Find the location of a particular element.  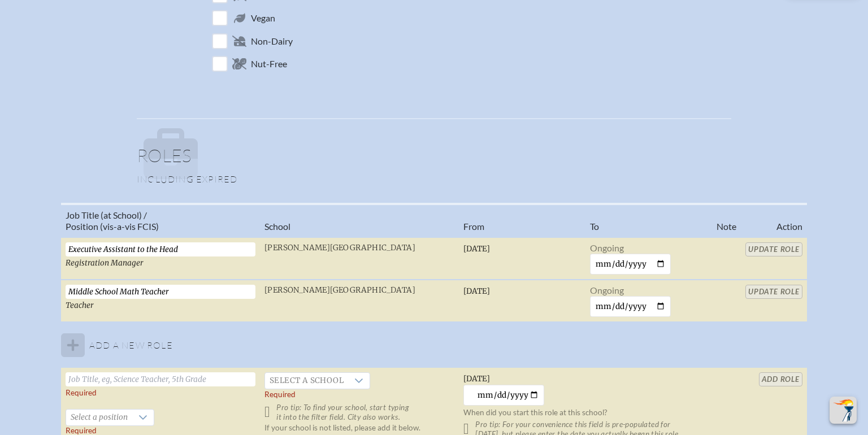

span: Required is located at coordinates (80, 431).